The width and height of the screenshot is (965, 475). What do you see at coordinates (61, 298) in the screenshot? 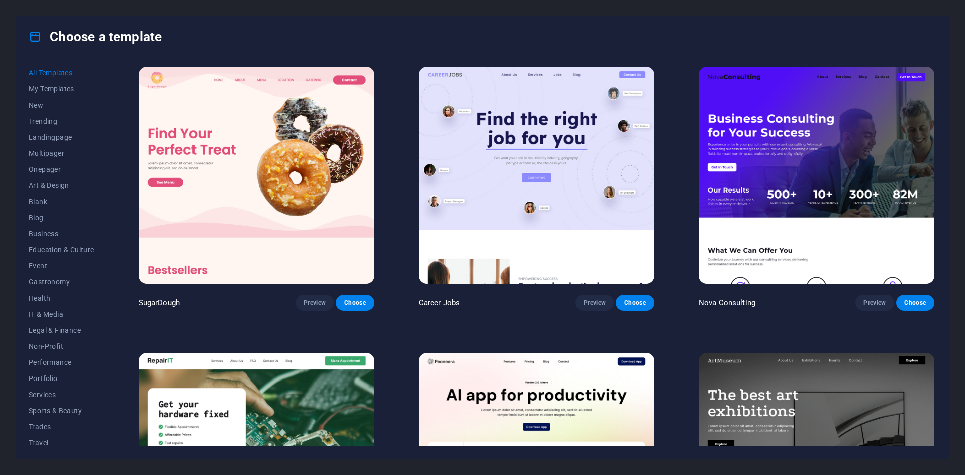
I see `button: Health` at bounding box center [61, 298].